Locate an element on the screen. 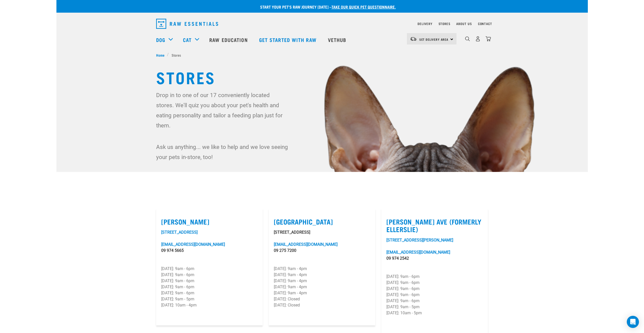 This screenshot has height=333, width=644. a: Vethub is located at coordinates (337, 39).